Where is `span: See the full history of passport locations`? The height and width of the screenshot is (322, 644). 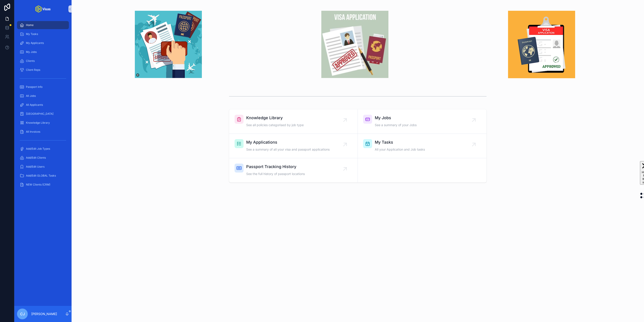 span: See the full history of passport locations is located at coordinates (275, 174).